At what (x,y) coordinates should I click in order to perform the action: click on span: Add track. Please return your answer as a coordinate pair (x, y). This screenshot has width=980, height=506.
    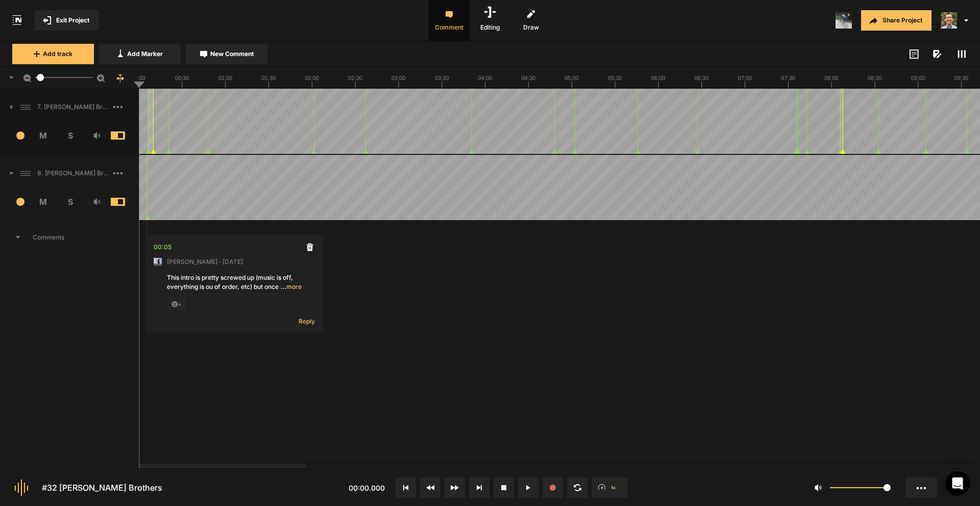
    Looking at the image, I should click on (58, 54).